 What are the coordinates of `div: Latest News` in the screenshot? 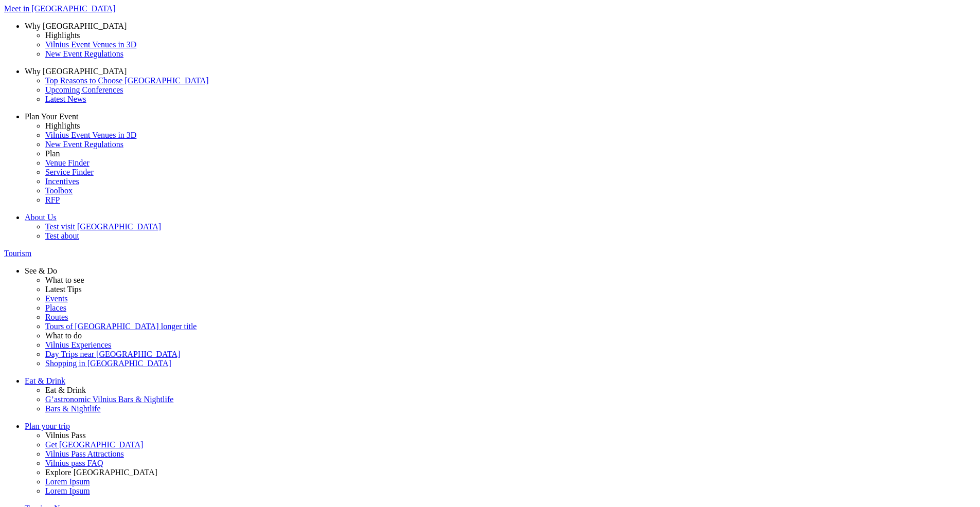 It's located at (510, 99).